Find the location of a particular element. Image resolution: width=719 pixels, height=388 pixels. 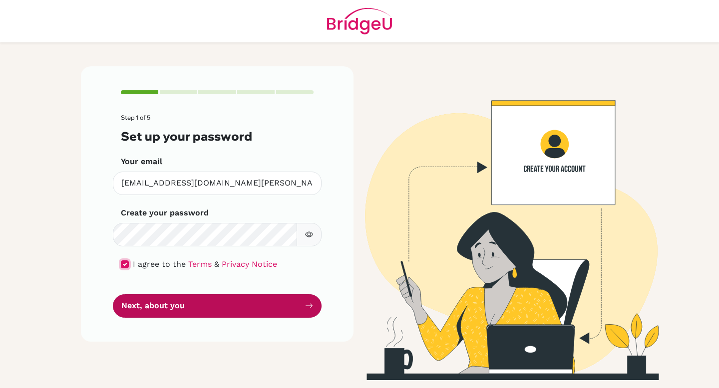

span: Step 1 of 5 is located at coordinates (135, 117).